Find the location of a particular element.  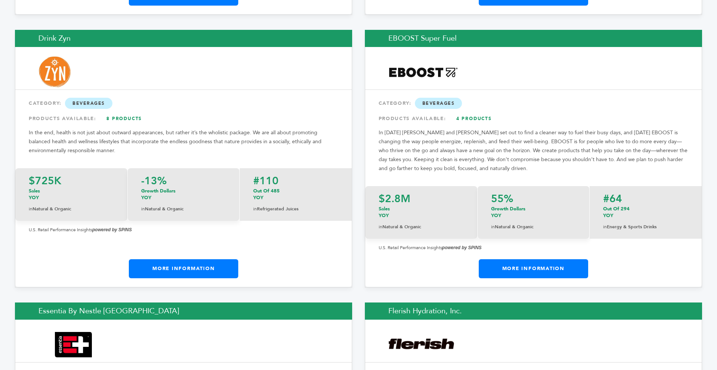

h2: EBOOST Super Fuel is located at coordinates (533, 38).